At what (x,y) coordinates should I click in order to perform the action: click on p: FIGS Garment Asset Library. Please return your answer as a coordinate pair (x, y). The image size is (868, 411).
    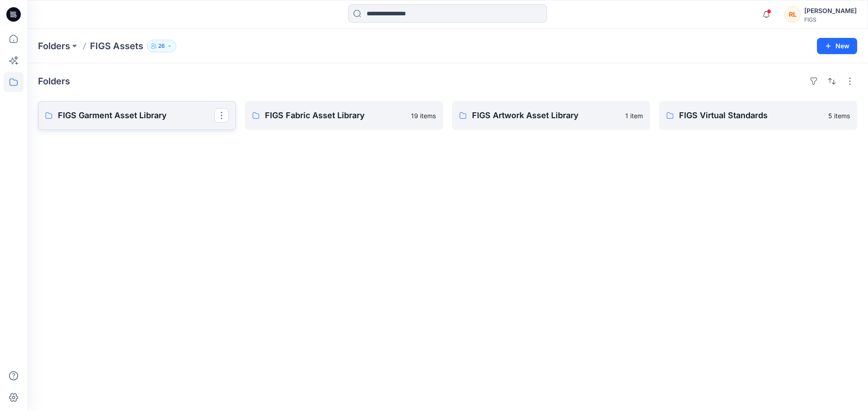
    Looking at the image, I should click on (136, 116).